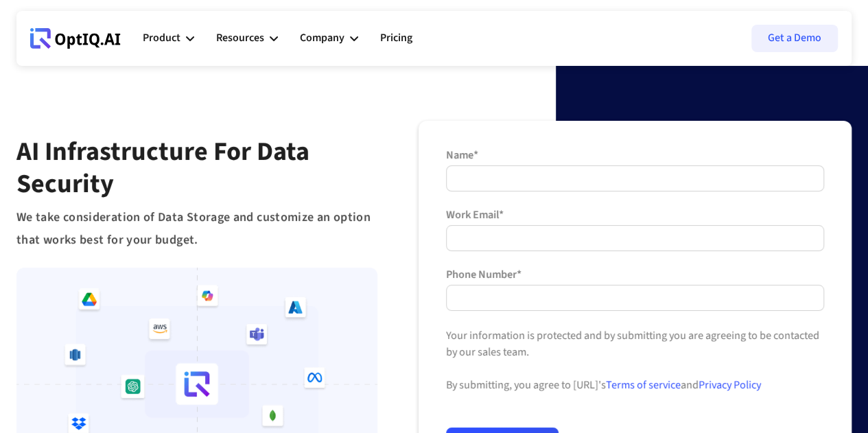  Describe the element at coordinates (635, 275) in the screenshot. I see `label: Phone Number*` at that location.